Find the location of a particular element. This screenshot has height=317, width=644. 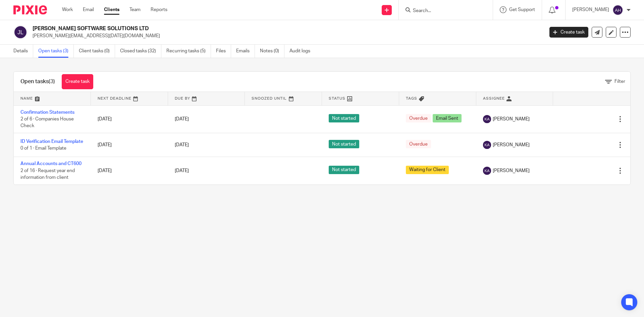

span: Get Support is located at coordinates (522, 10).